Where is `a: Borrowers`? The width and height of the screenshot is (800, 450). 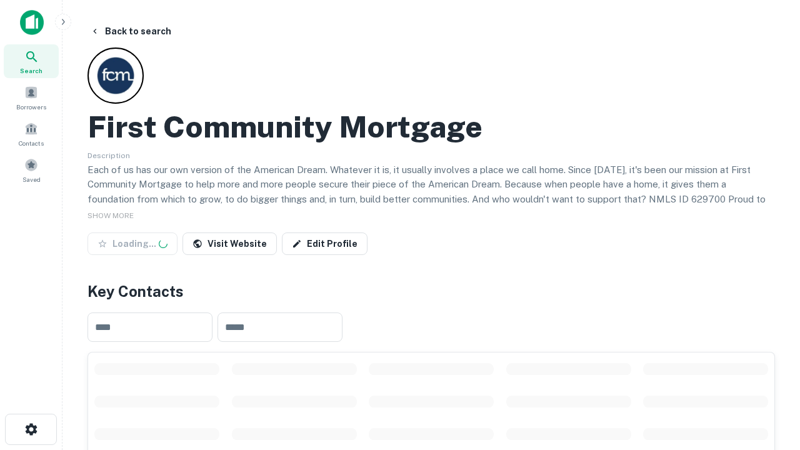 a: Borrowers is located at coordinates (31, 97).